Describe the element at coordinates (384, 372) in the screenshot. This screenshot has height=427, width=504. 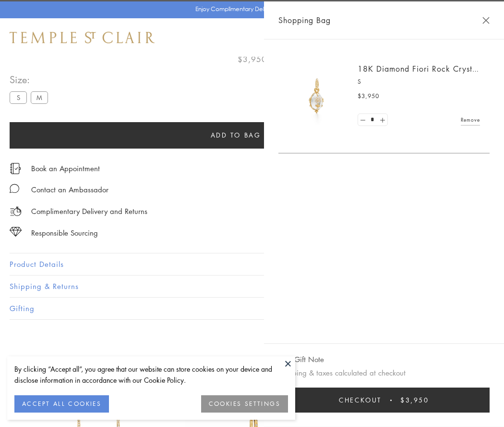
I see `p: Shipping & taxes calculated at checkout` at that location.